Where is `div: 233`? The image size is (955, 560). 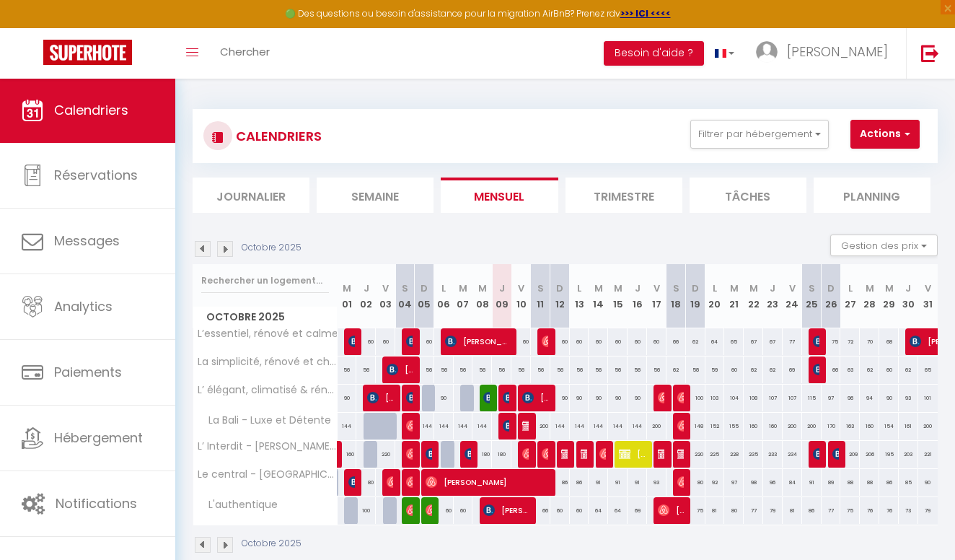
div: 233 is located at coordinates (773, 454).